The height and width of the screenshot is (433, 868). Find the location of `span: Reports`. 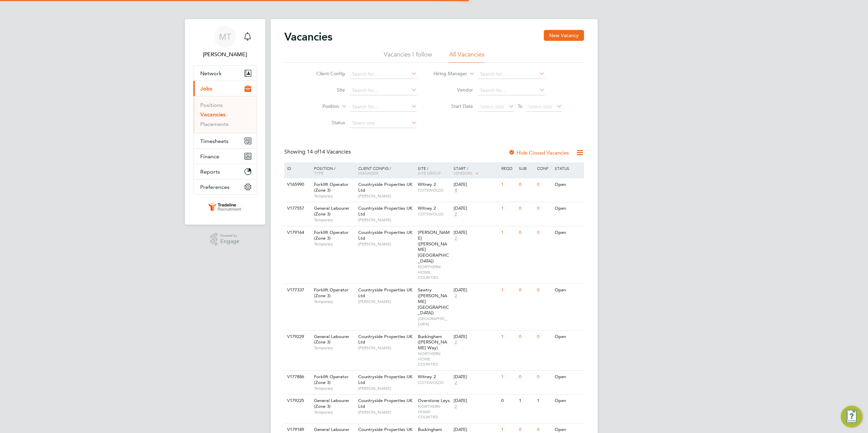

span: Reports is located at coordinates (210, 172).